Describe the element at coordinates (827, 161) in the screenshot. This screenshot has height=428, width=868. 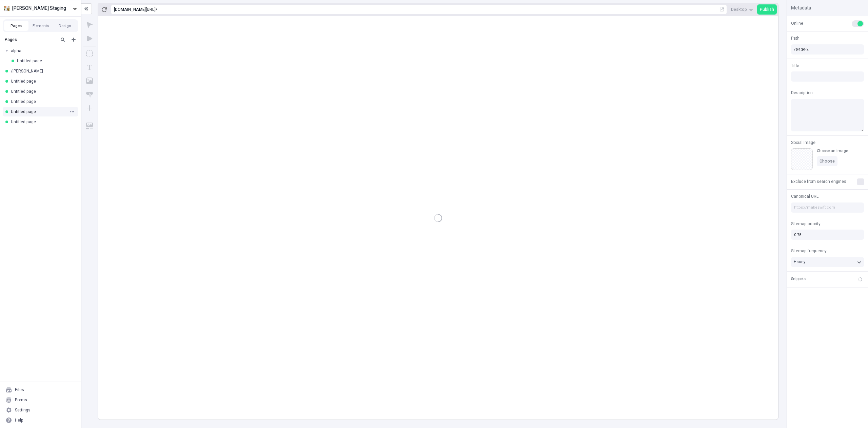
I see `span: Choose` at that location.